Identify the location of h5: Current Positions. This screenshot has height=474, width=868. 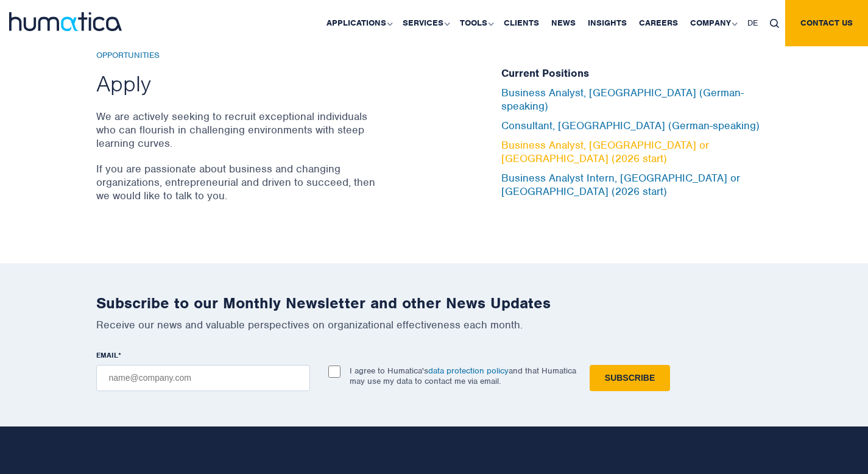
(636, 74).